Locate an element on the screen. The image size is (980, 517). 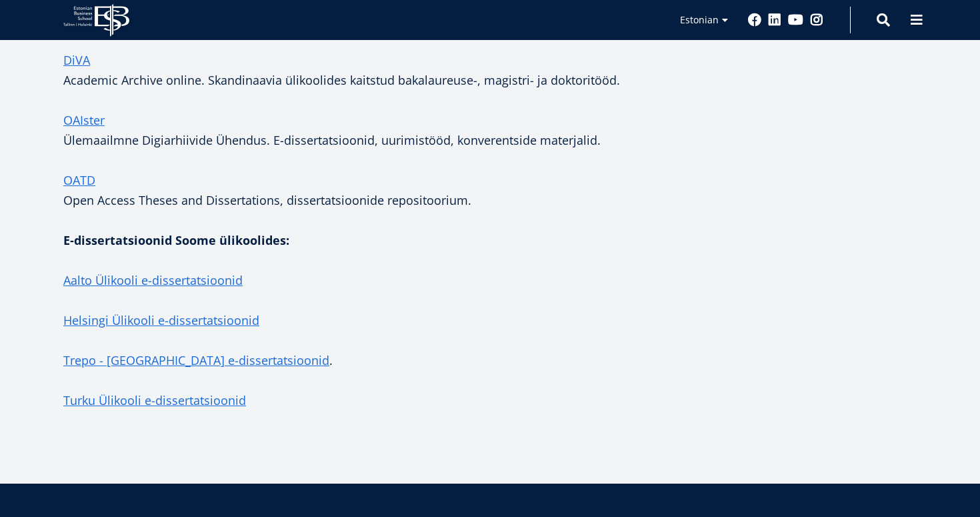
a: OAIster is located at coordinates (84, 120).